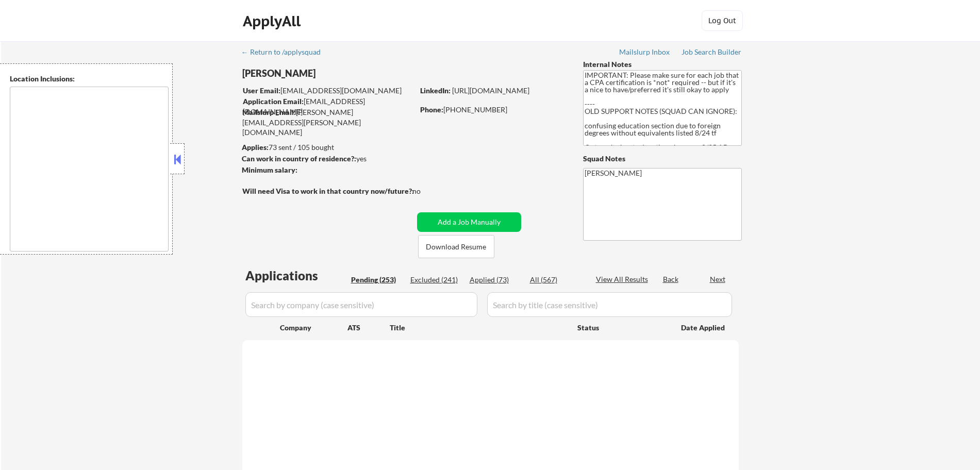 This screenshot has height=470, width=980. Describe the element at coordinates (285, 52) in the screenshot. I see `div: ← Return to /applysquad` at that location.